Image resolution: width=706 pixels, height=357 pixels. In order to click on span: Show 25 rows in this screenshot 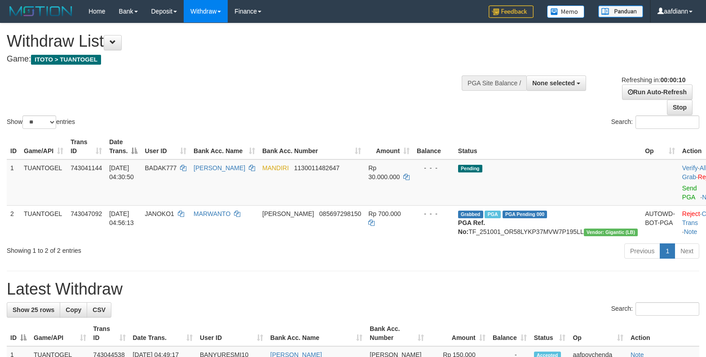, I will do `click(33, 310)`.